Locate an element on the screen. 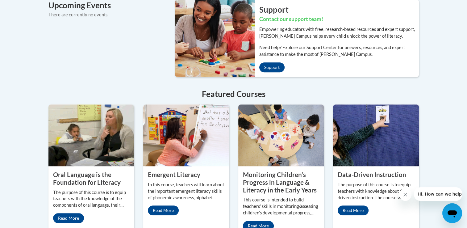 The image size is (467, 228). property: Data-Driven Instruction is located at coordinates (372, 175).